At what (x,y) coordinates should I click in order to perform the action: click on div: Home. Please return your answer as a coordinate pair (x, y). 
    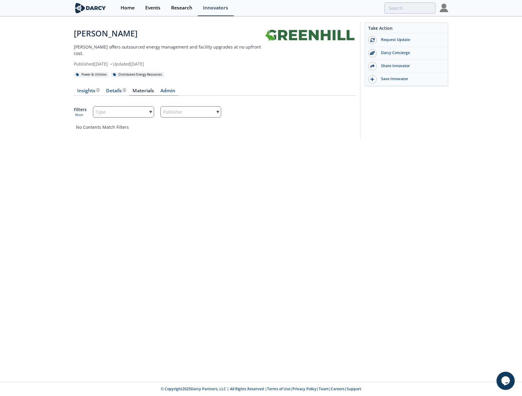
    Looking at the image, I should click on (128, 8).